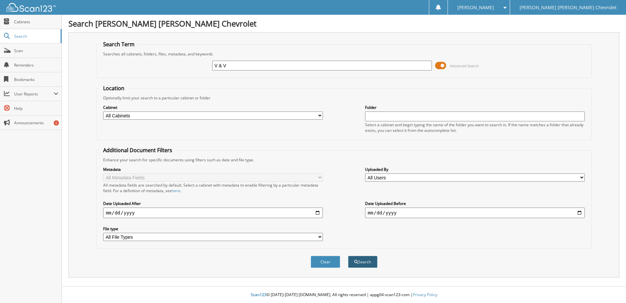 The width and height of the screenshot is (626, 303). I want to click on button: Search, so click(363, 261).